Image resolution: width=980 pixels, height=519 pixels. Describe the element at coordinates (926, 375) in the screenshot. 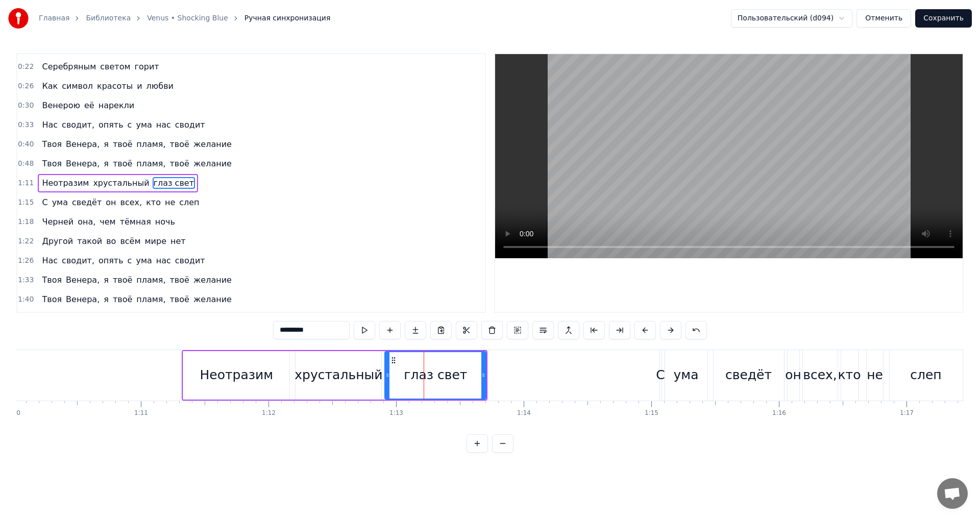

I see `div: слеп` at that location.